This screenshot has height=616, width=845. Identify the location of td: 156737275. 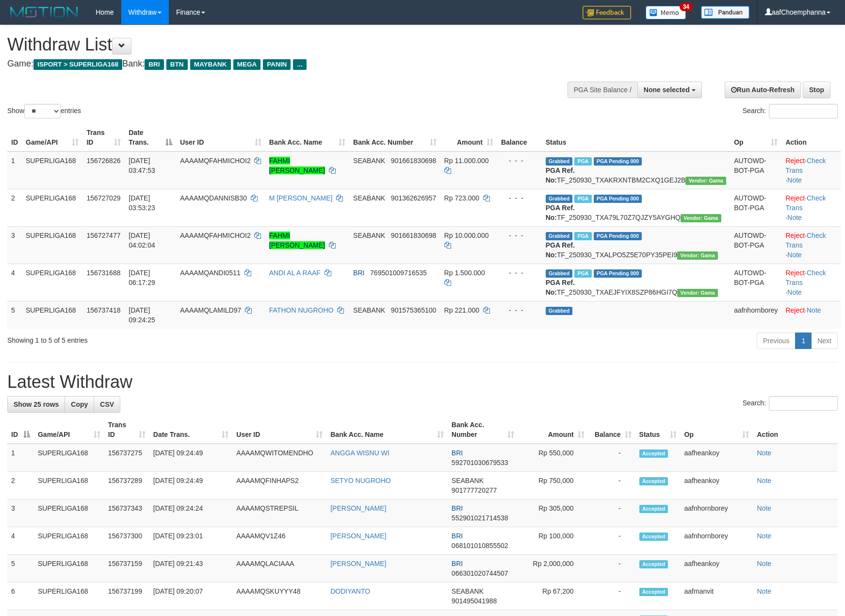
(126, 458).